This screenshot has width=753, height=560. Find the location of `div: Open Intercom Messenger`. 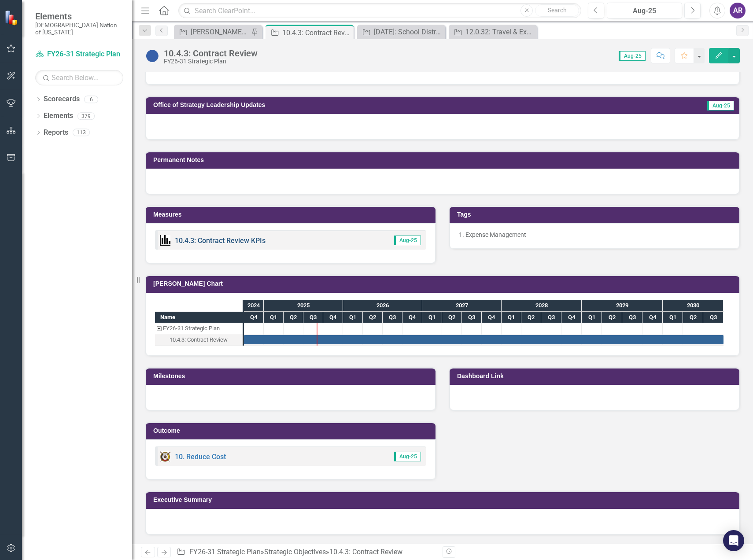

div: Open Intercom Messenger is located at coordinates (734, 541).